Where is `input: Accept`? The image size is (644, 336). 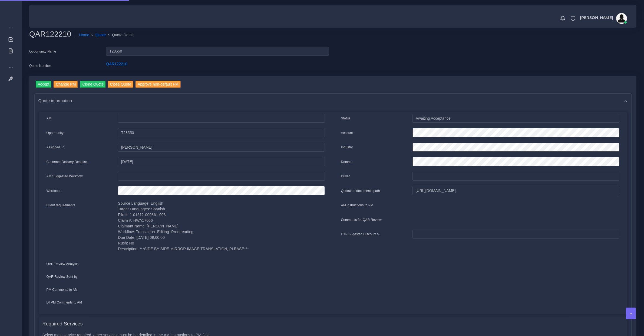
input: Accept is located at coordinates (43, 84).